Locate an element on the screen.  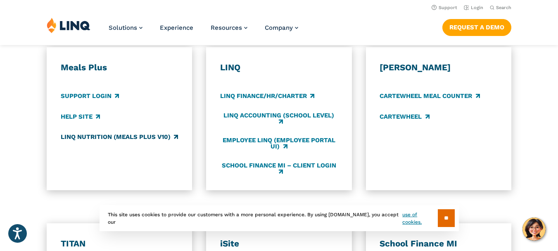
a: Employee LINQ (Employee Portal UI) is located at coordinates (279, 143).